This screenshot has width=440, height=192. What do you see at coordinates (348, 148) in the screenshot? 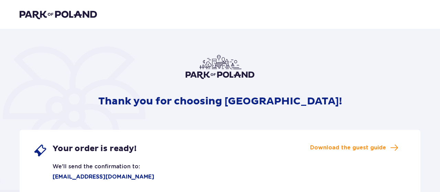
I see `span: Download the guest guide` at bounding box center [348, 148].